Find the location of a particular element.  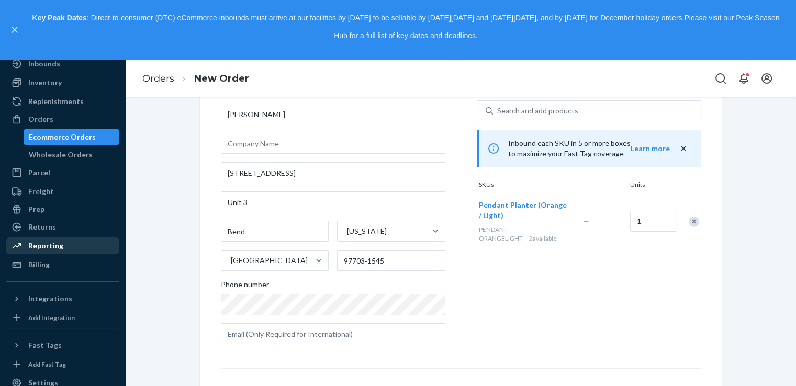

div: Billing is located at coordinates (39, 265).